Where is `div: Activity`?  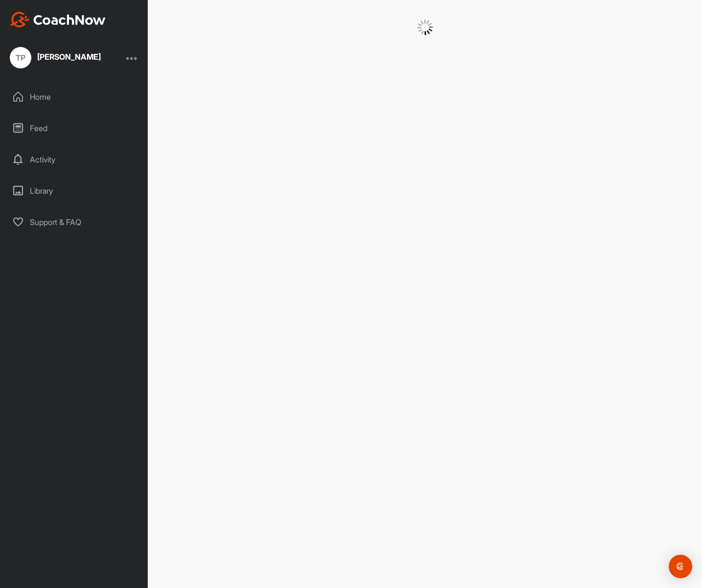
div: Activity is located at coordinates (74, 159).